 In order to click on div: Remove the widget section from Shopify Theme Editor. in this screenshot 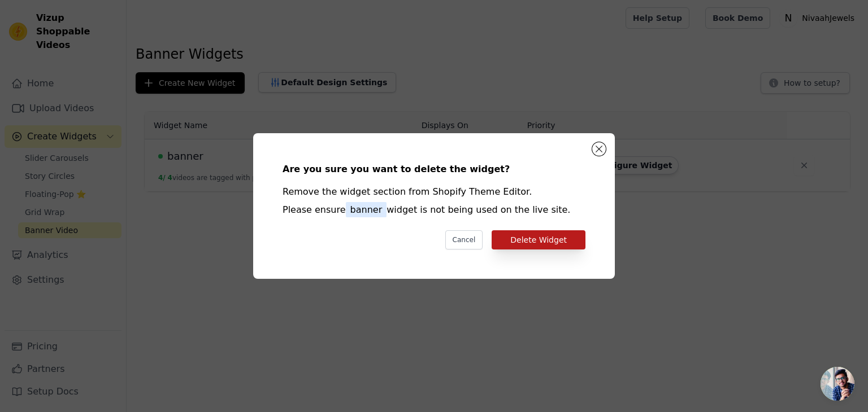, I will do `click(434, 192)`.